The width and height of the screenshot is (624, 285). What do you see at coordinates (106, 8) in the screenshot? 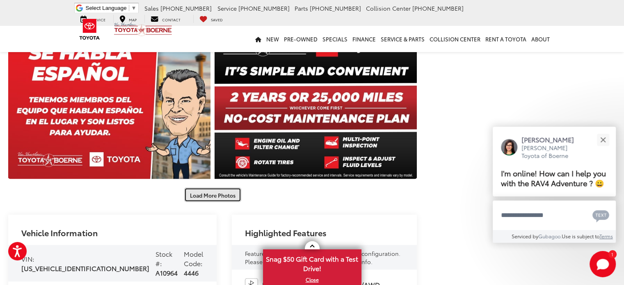
I see `span: Select Language` at bounding box center [106, 8].